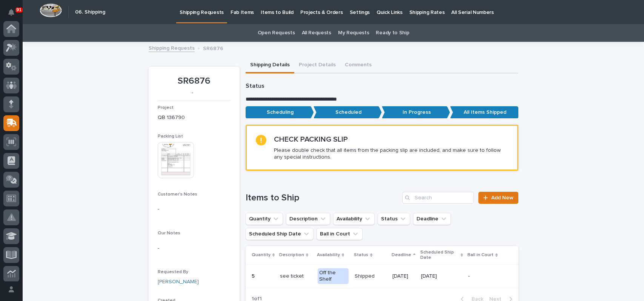 The width and height of the screenshot is (644, 301). I want to click on button: Shipping Details, so click(269, 65).